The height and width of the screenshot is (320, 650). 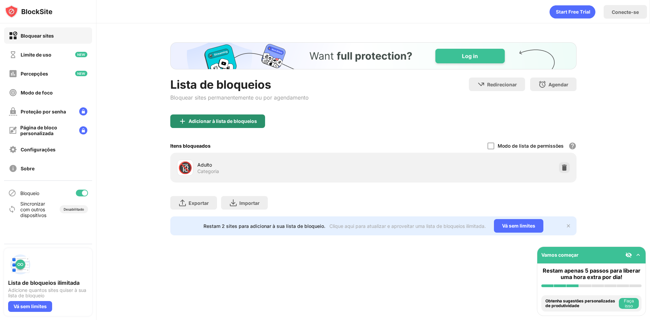 What do you see at coordinates (250, 203) in the screenshot?
I see `font: Importar` at bounding box center [250, 203].